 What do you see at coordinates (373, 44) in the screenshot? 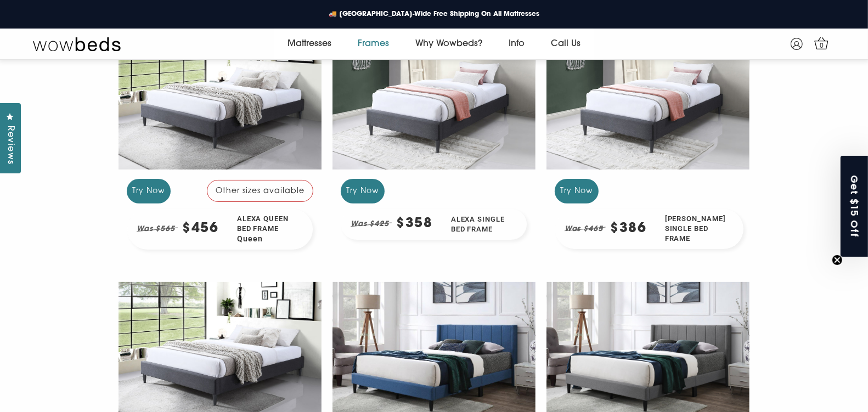
I see `a: Frames` at bounding box center [373, 44].